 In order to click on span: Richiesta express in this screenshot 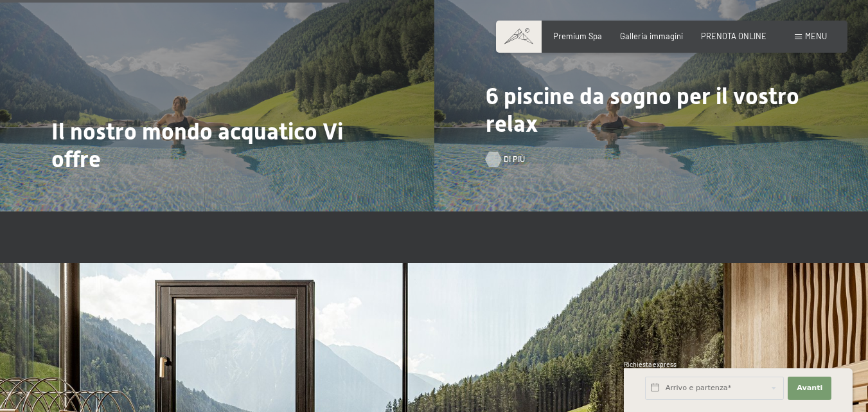, I will do `click(650, 364)`.